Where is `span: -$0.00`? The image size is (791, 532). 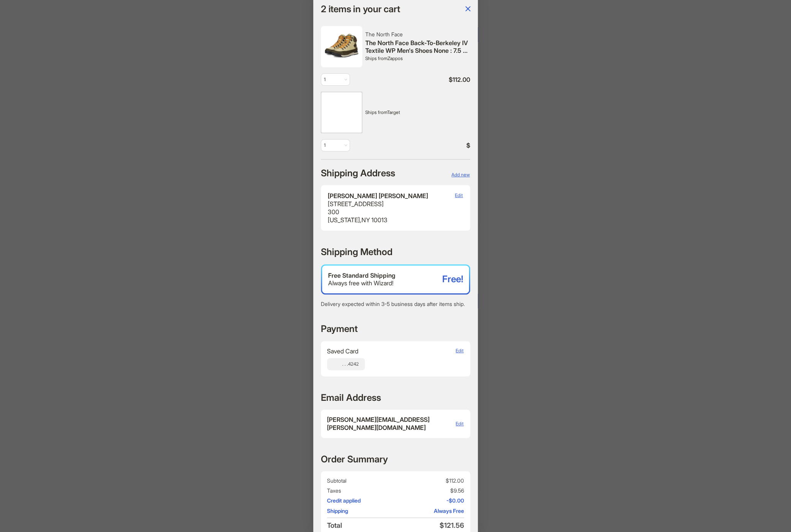
span: -$0.00 is located at coordinates (430, 501).